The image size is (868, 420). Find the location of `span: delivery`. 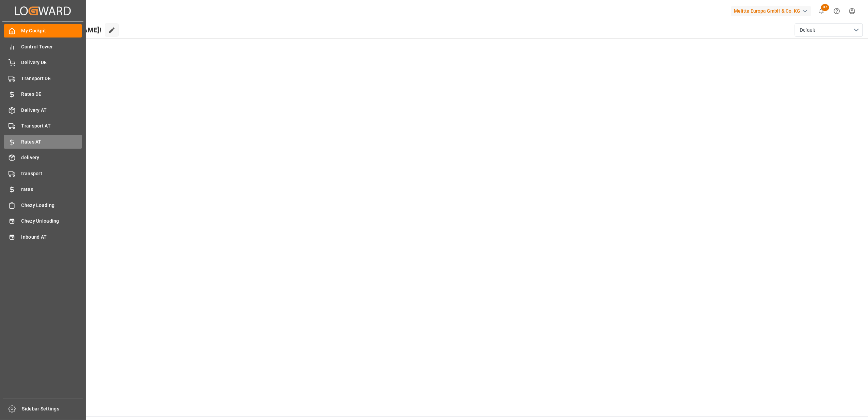

span: delivery is located at coordinates (52, 158).